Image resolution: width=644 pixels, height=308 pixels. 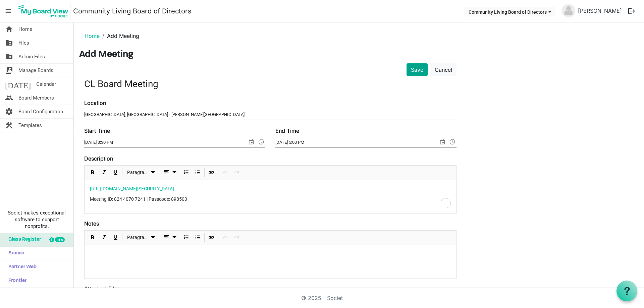 What do you see at coordinates (15, 254) in the screenshot?
I see `span: Sumac` at bounding box center [15, 254].